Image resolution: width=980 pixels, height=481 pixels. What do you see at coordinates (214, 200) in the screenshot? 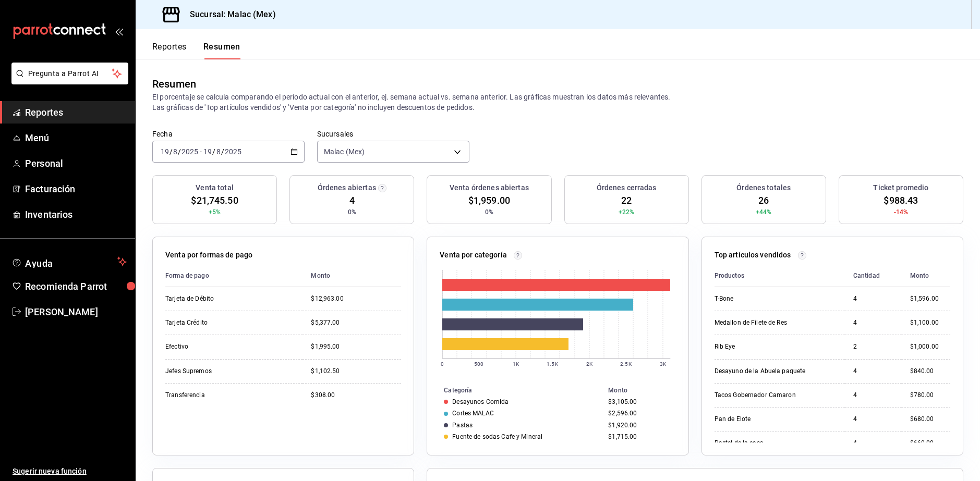
I see `span: $21,745.50` at bounding box center [214, 200].